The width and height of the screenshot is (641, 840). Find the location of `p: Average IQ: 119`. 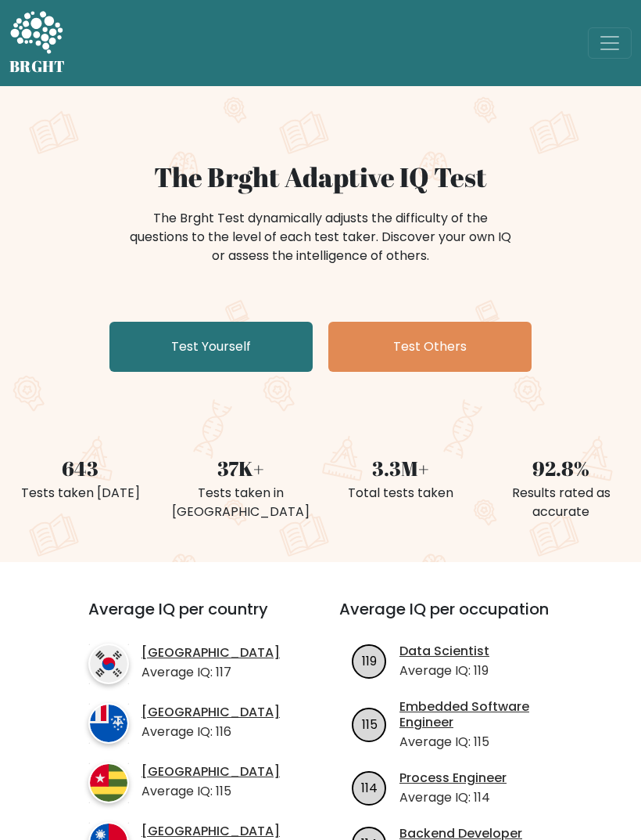

p: Average IQ: 119 is located at coordinates (444, 670).